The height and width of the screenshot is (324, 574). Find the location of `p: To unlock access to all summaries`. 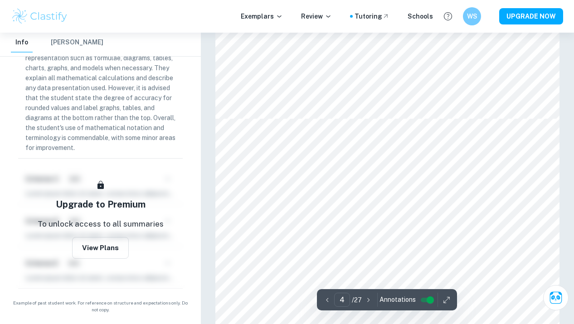

p: To unlock access to all summaries is located at coordinates (101, 224).